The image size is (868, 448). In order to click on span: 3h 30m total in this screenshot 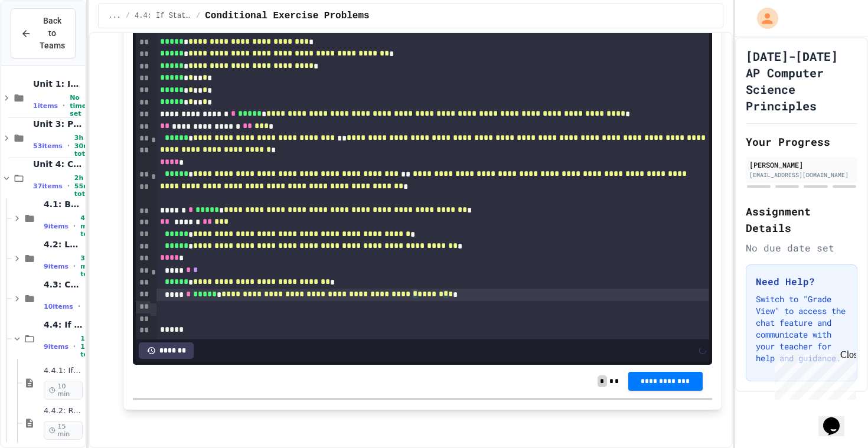, I will do `click(83, 146)`.